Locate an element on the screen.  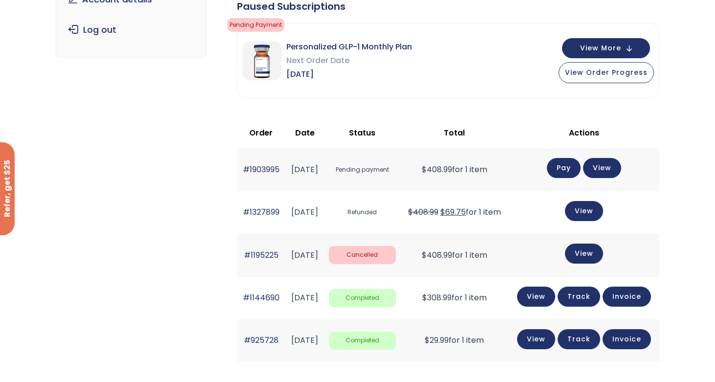
span: Cancelled is located at coordinates (362, 255).